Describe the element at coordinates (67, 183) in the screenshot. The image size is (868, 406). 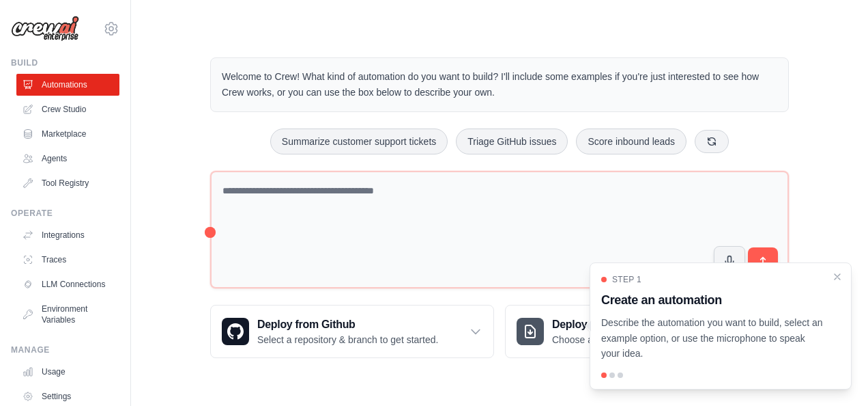
I see `a: Tool Registry` at that location.